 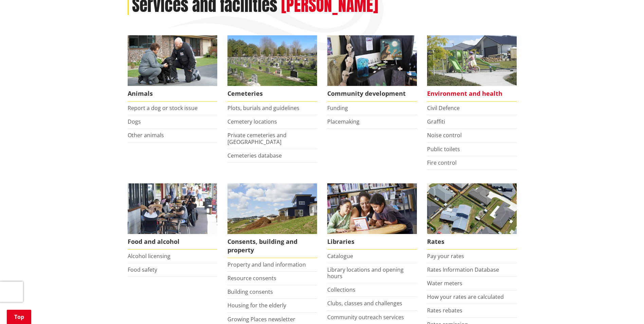 I want to click on a: Civil Defence, so click(x=443, y=108).